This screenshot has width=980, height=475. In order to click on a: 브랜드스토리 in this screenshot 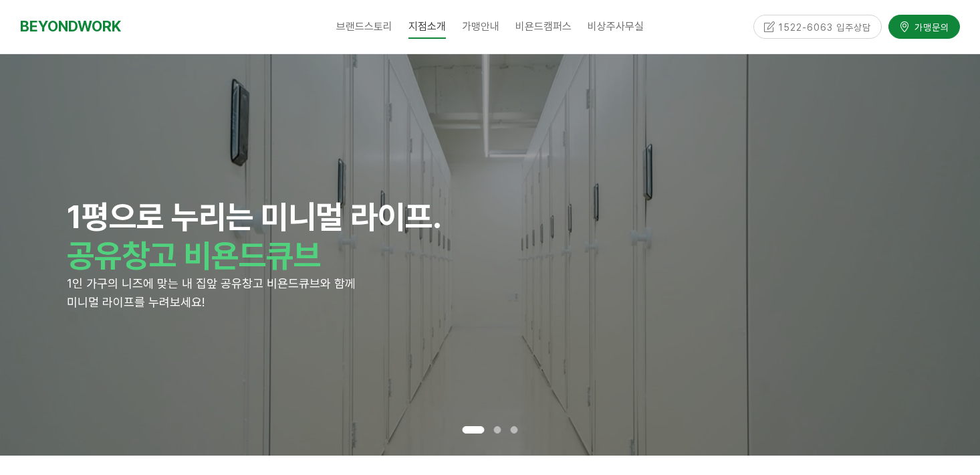, I will do `click(364, 27)`.